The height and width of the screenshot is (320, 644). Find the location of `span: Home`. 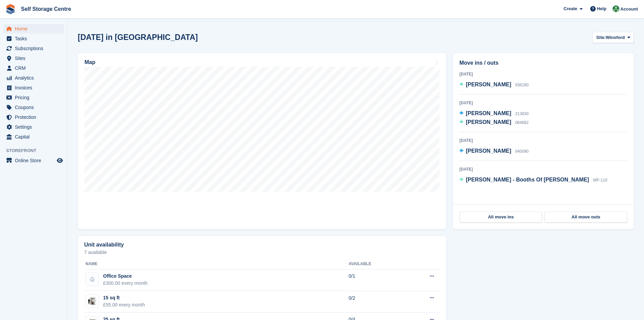

span: Home is located at coordinates (35, 29).